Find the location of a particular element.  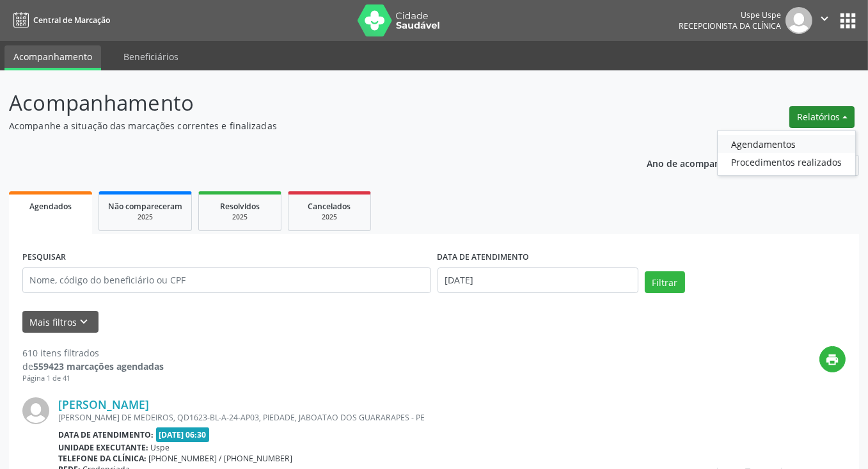

p: Ano de acompanhamento is located at coordinates (703, 162).